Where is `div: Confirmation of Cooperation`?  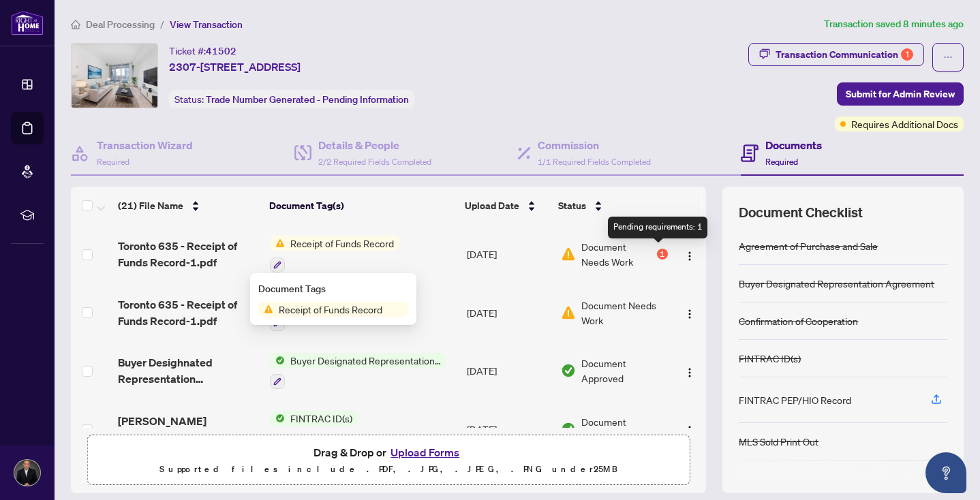
div: Confirmation of Cooperation is located at coordinates (798, 320).